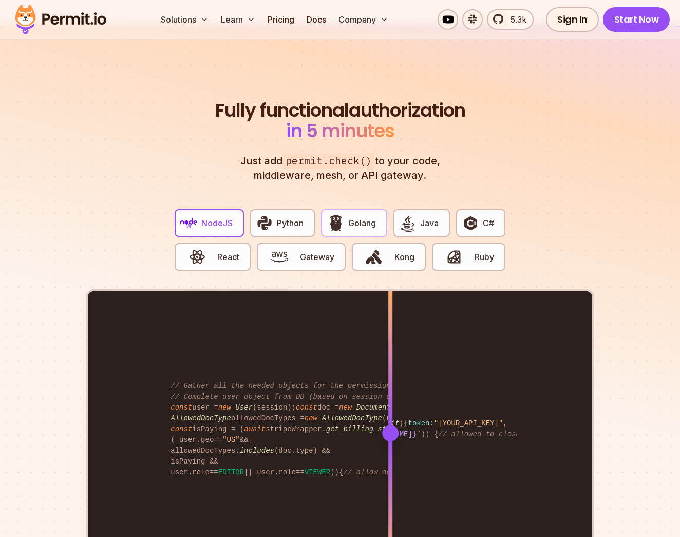 This screenshot has width=680, height=537. What do you see at coordinates (264, 223) in the screenshot?
I see `img: Python` at bounding box center [264, 223].